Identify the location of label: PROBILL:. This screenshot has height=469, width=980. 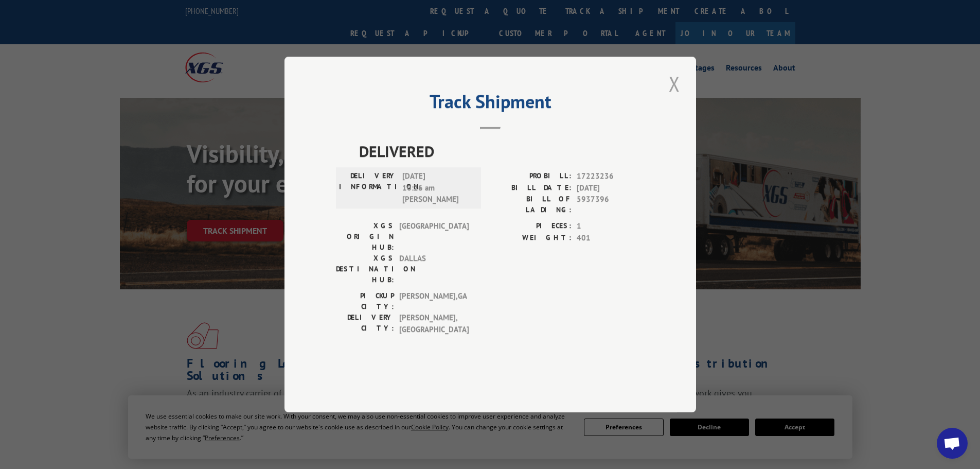
(531, 176).